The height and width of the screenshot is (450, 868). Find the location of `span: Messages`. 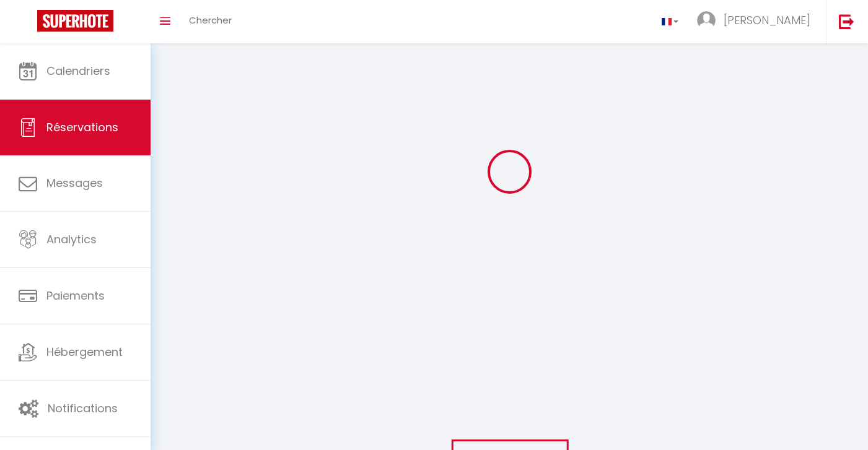

span: Messages is located at coordinates (74, 183).